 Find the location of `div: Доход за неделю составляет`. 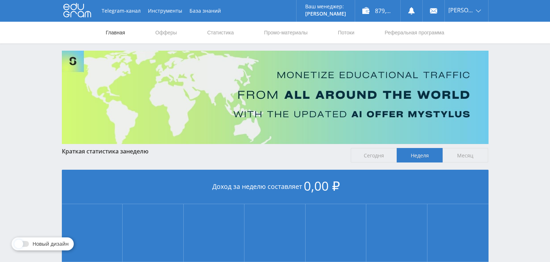

div: Доход за неделю составляет is located at coordinates (275, 186).